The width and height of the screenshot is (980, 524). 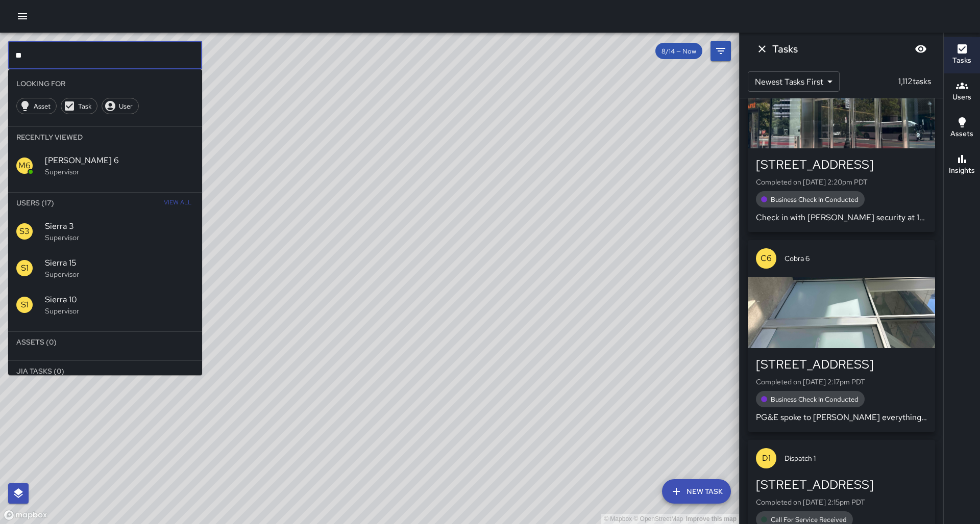 What do you see at coordinates (961, 92) in the screenshot?
I see `button: Users` at bounding box center [961, 92].